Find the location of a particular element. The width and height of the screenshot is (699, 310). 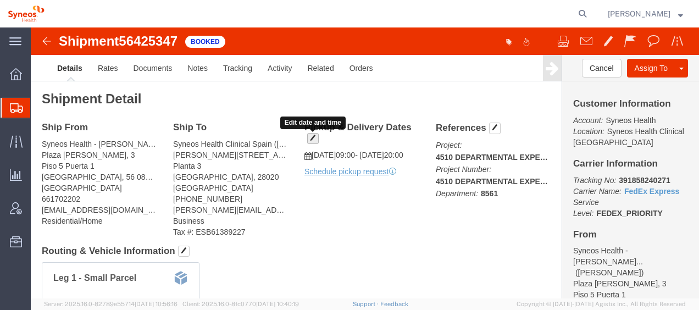

a: Support is located at coordinates (367, 304).